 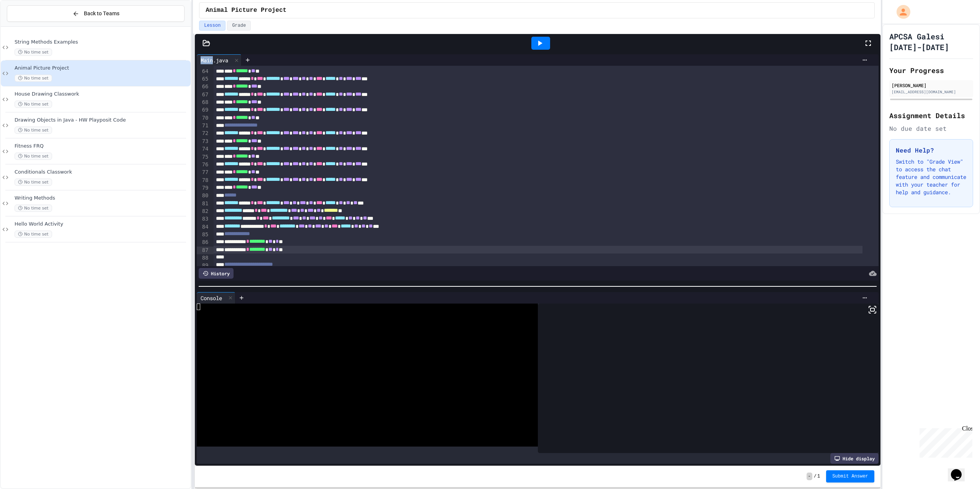 What do you see at coordinates (931, 115) in the screenshot?
I see `h2: Assignment Details` at bounding box center [931, 115].